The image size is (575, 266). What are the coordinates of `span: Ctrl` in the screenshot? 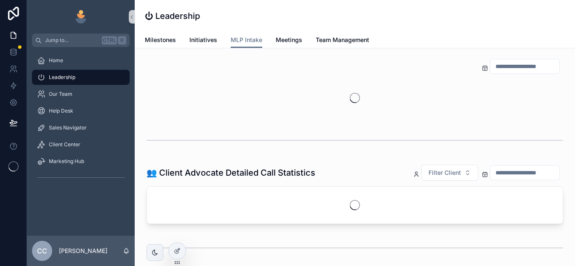 It's located at (109, 40).